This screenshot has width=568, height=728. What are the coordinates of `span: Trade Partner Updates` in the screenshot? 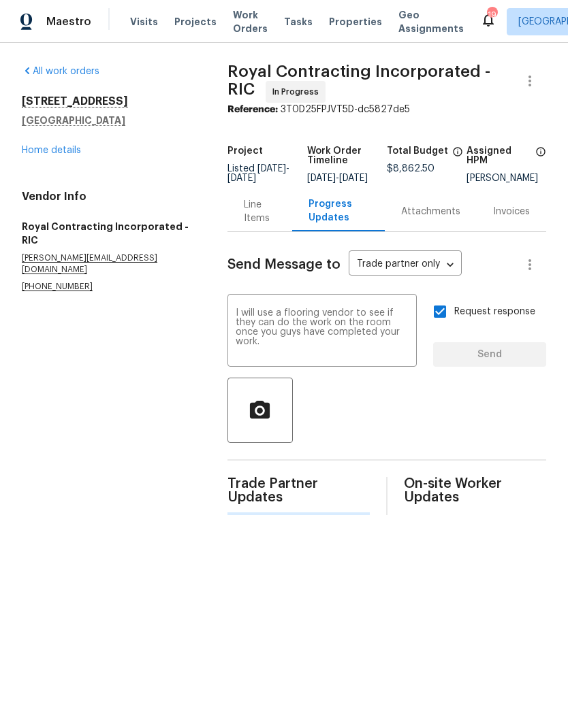 It's located at (298, 491).